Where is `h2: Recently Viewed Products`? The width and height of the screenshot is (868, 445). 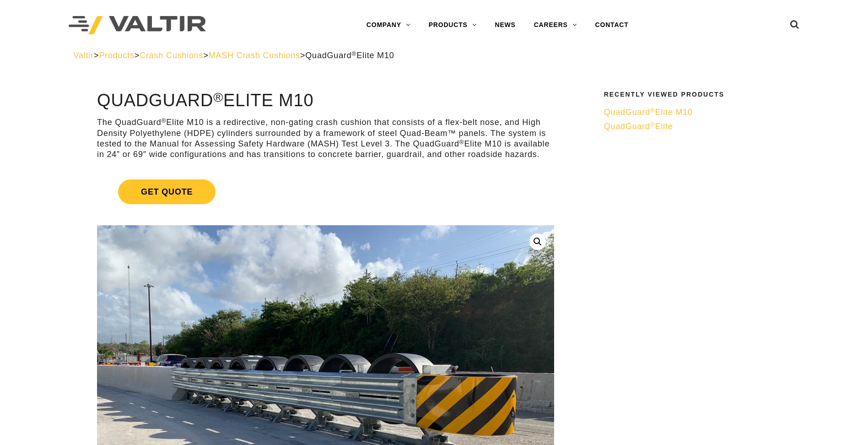 h2: Recently Viewed Products is located at coordinates (696, 94).